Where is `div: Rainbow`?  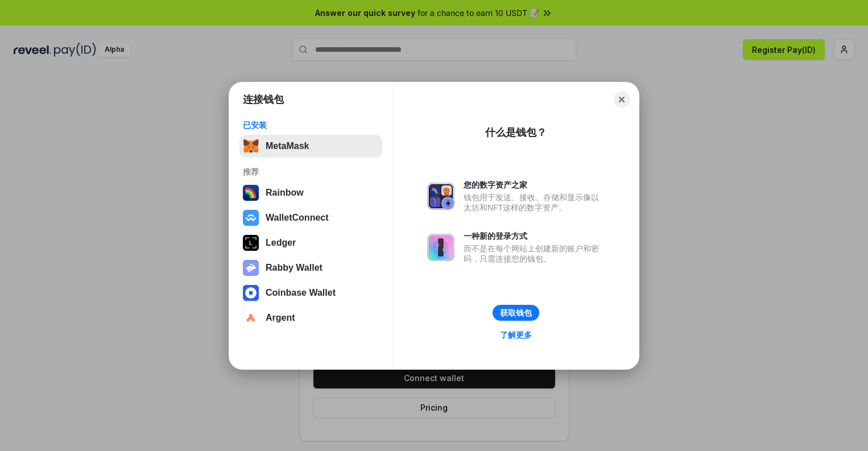 div: Rainbow is located at coordinates (284, 193).